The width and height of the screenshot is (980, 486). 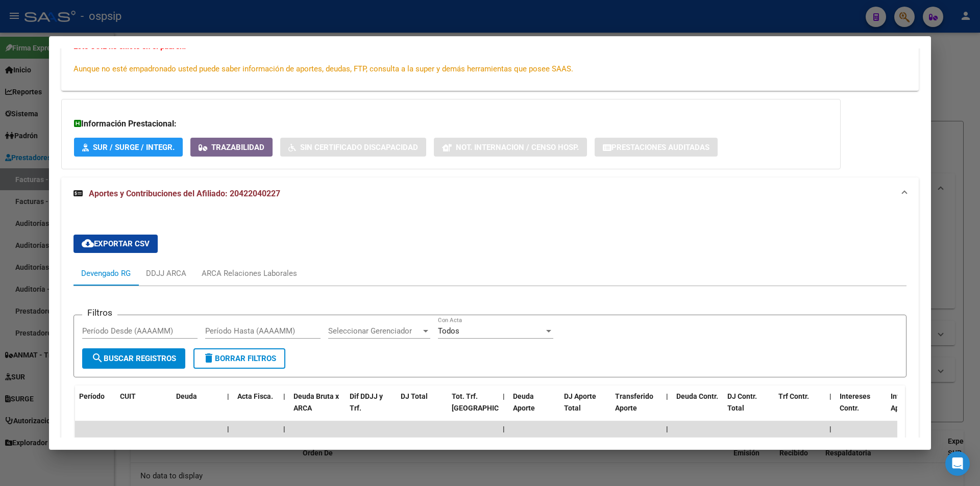 What do you see at coordinates (490, 58) in the screenshot?
I see `div: Datos de Empadronamiento` at bounding box center [490, 58].